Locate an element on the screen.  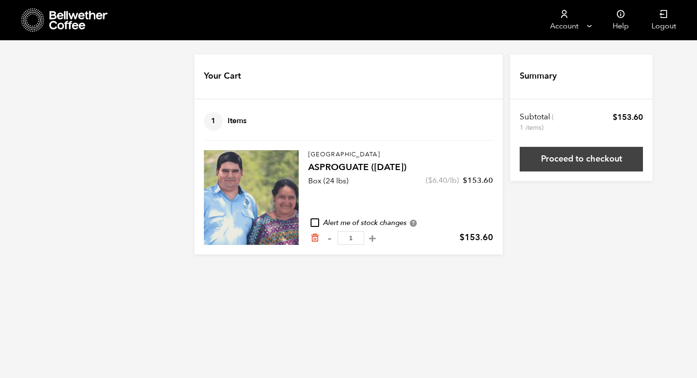
h4: Items is located at coordinates (225, 121).